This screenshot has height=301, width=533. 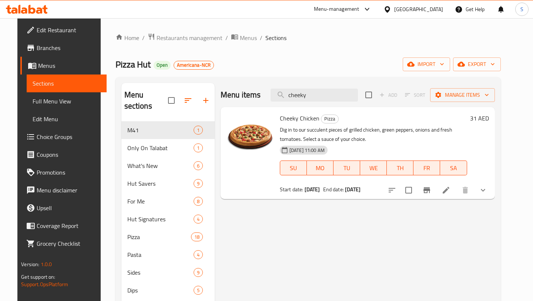 I want to click on span: Open, so click(x=162, y=65).